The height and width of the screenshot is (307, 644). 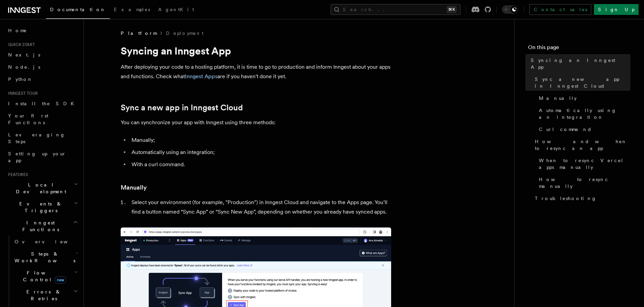 What do you see at coordinates (46, 257) in the screenshot?
I see `button: Steps & Workflows` at bounding box center [46, 257].